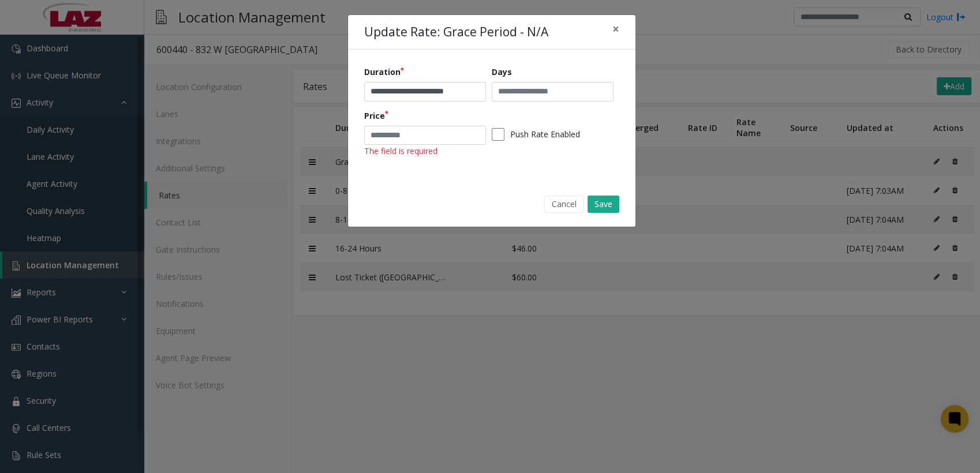  I want to click on h4: Update Rate: Grace Period - N/A, so click(456, 32).